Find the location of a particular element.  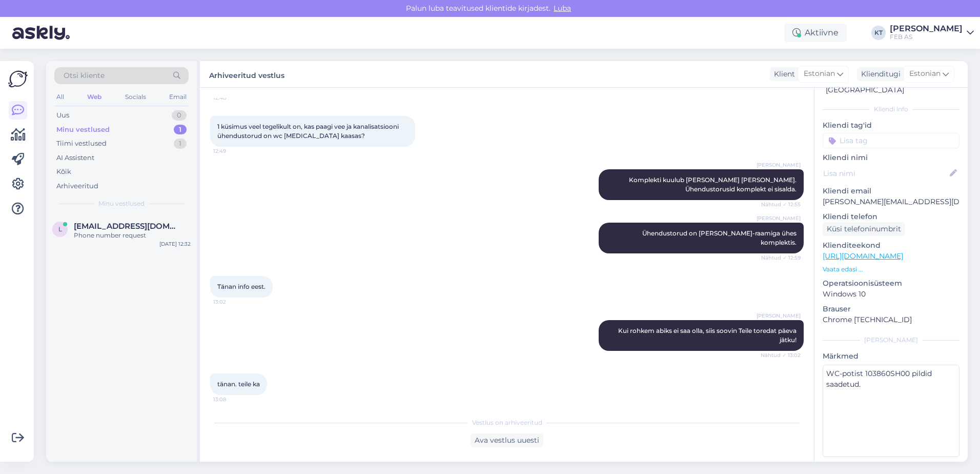

span: Lallkristel96@gmail.com is located at coordinates (127, 226).